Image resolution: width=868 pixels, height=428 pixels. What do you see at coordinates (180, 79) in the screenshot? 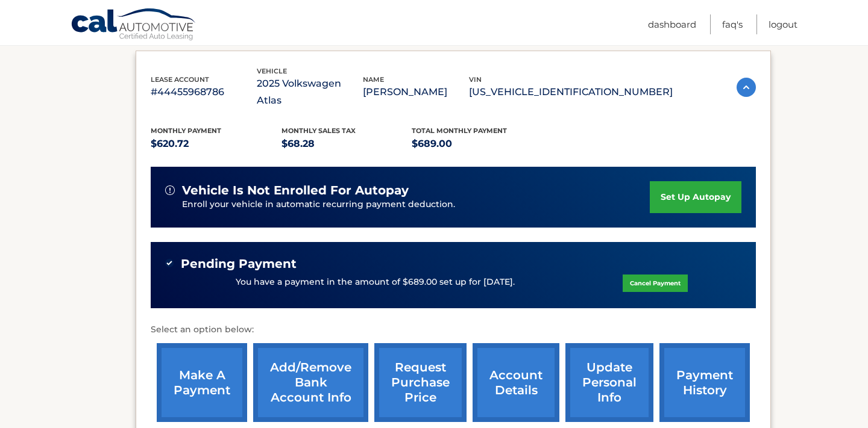
I see `span: lease account` at bounding box center [180, 79].